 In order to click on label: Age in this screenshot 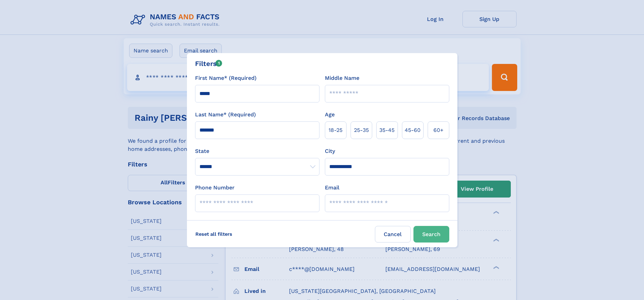, I will do `click(330, 115)`.